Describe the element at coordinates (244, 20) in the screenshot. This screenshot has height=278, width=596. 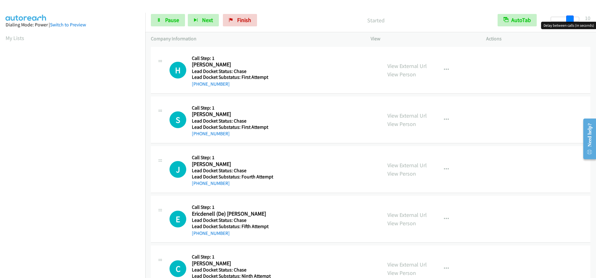
I see `span: Finish` at that location.